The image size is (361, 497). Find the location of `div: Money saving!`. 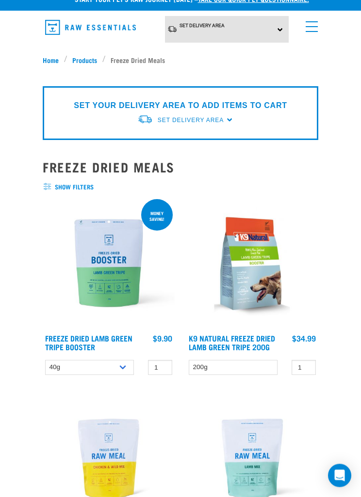

div: Money saving! is located at coordinates (157, 217).